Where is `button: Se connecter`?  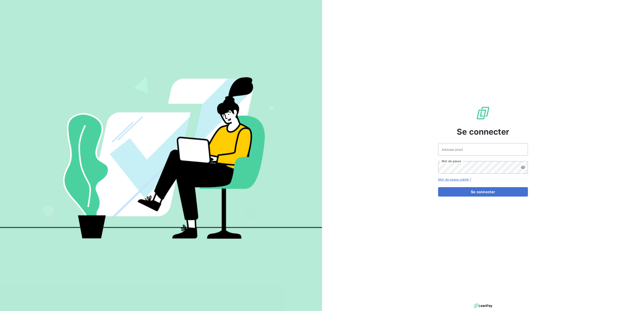
button: Se connecter is located at coordinates (483, 192).